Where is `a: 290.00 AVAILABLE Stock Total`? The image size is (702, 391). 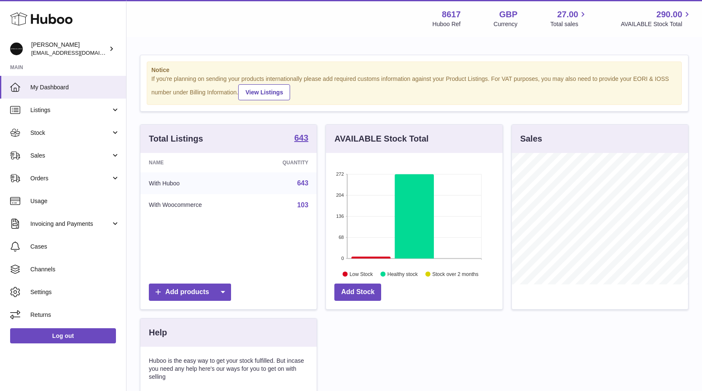 a: 290.00 AVAILABLE Stock Total is located at coordinates (656, 19).